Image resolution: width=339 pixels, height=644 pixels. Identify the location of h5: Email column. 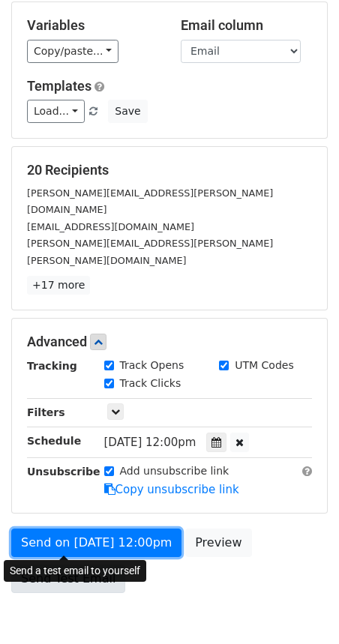
(246, 25).